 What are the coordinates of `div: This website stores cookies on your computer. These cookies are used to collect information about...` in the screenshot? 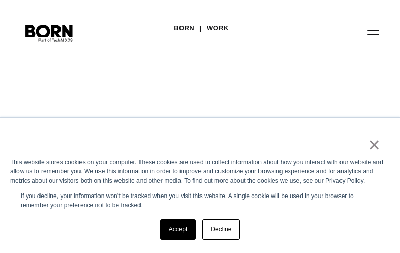 It's located at (200, 171).